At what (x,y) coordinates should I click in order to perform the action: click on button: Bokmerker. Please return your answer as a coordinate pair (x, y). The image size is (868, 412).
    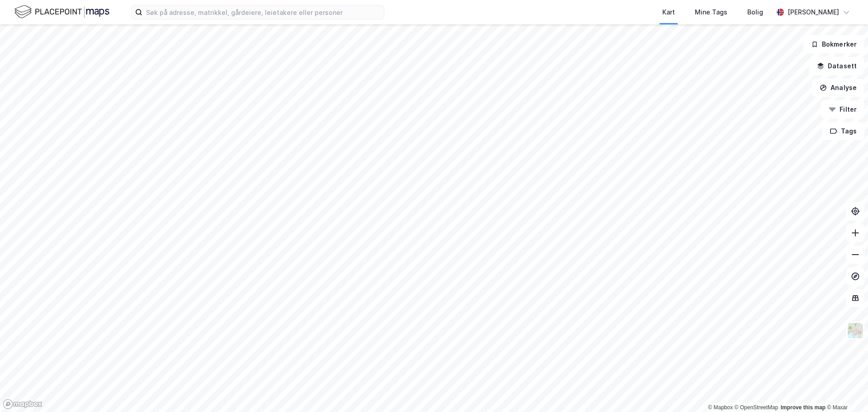
    Looking at the image, I should click on (833, 45).